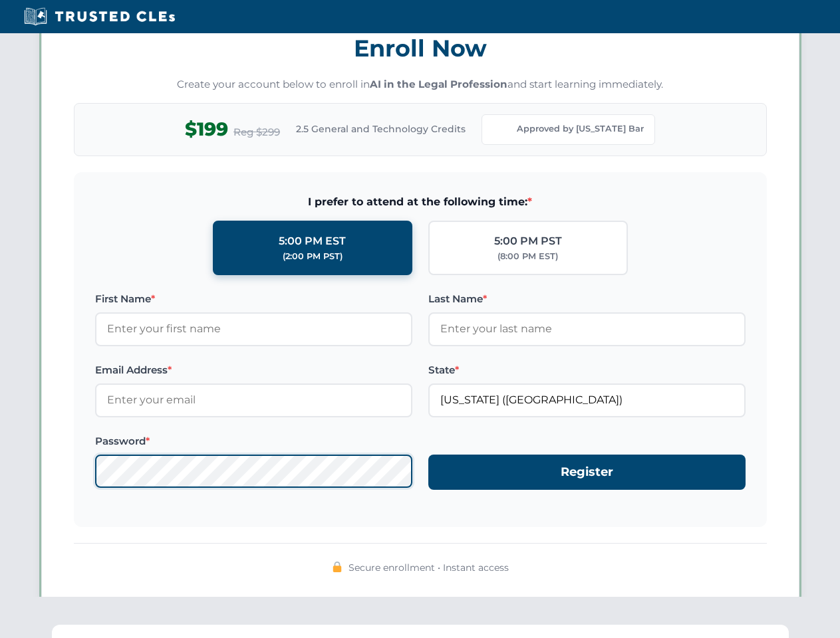 The width and height of the screenshot is (840, 638). I want to click on strong: AI in the Legal Profession, so click(438, 84).